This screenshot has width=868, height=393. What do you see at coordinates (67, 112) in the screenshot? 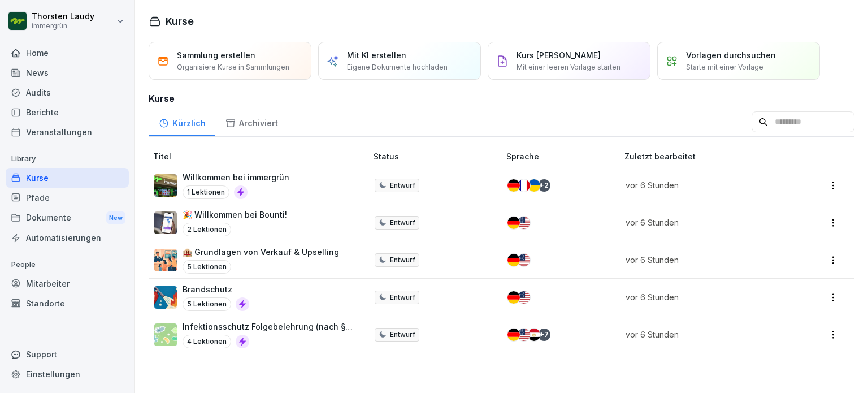
I see `div: Berichte` at bounding box center [67, 112].